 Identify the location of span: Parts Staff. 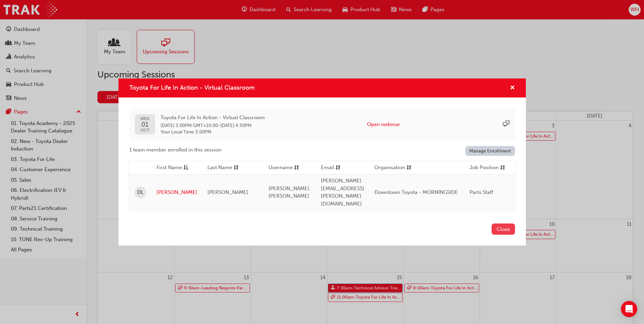
(481, 192).